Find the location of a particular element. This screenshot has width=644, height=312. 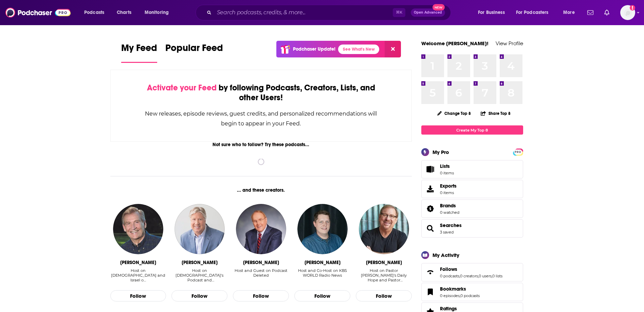

img: tab_domain_overview_orange.svg is located at coordinates (21, 42).